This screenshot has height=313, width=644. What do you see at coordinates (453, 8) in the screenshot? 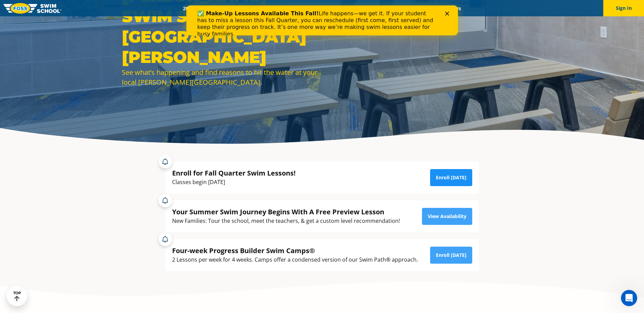
I see `a: Careers` at bounding box center [453, 8].